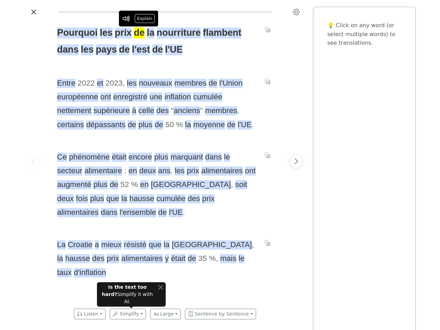  I want to click on button: Settings, so click(296, 12).